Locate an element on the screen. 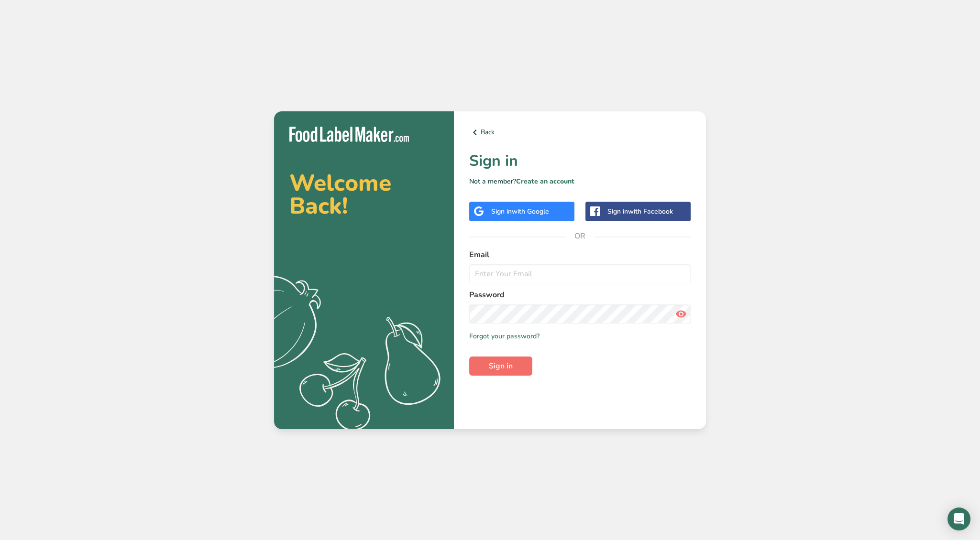 This screenshot has height=540, width=980. img: Food Label Maker is located at coordinates (349, 134).